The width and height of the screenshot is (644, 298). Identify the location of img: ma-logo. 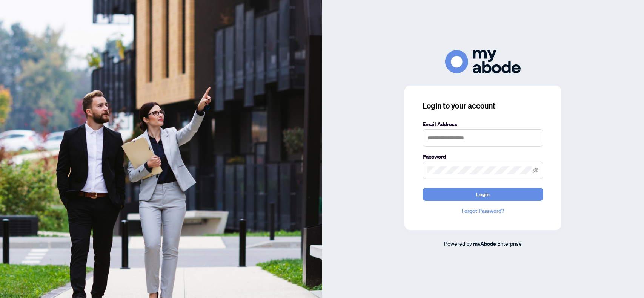
(483, 62).